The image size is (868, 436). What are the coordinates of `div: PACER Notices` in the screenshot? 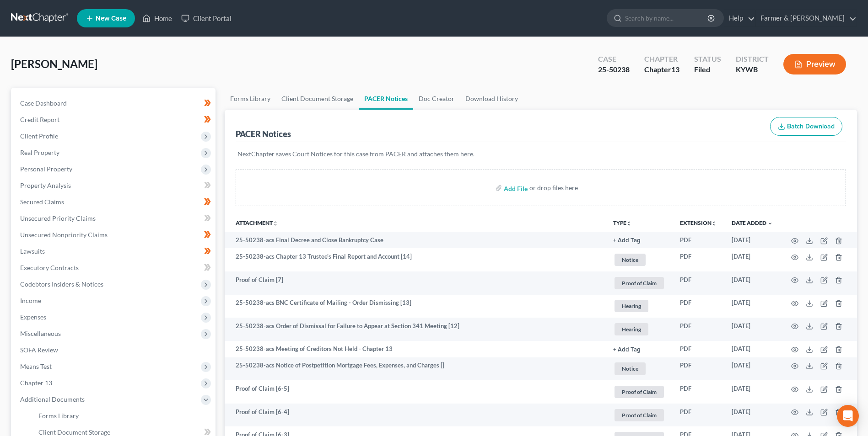 It's located at (263, 134).